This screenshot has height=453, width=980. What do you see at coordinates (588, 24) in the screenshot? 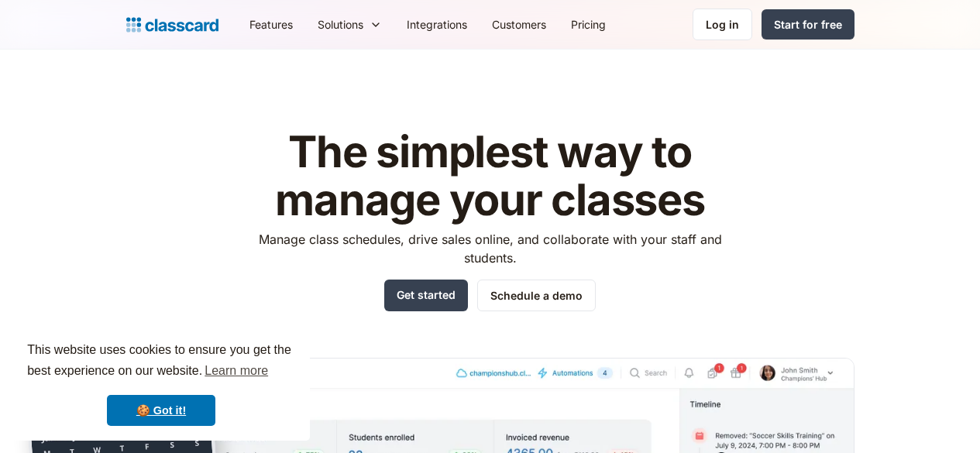
I see `a: Pricing` at bounding box center [588, 24].